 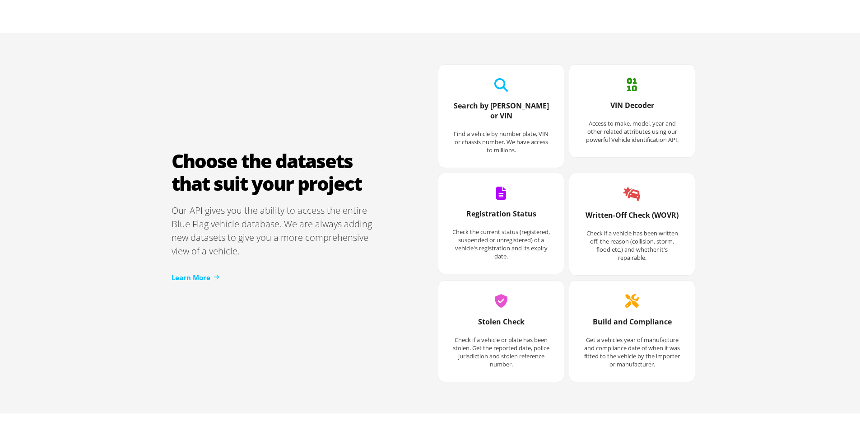 What do you see at coordinates (632, 324) in the screenshot?
I see `h3: Build and Compliance` at bounding box center [632, 324].